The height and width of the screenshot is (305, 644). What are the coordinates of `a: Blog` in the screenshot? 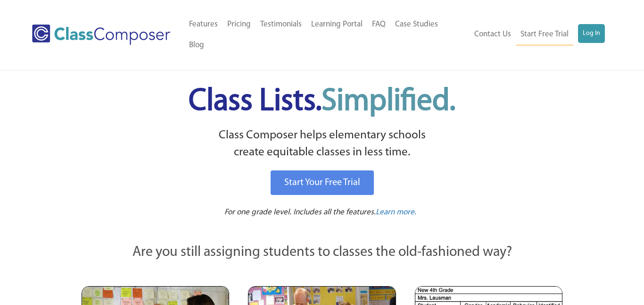 It's located at (196, 45).